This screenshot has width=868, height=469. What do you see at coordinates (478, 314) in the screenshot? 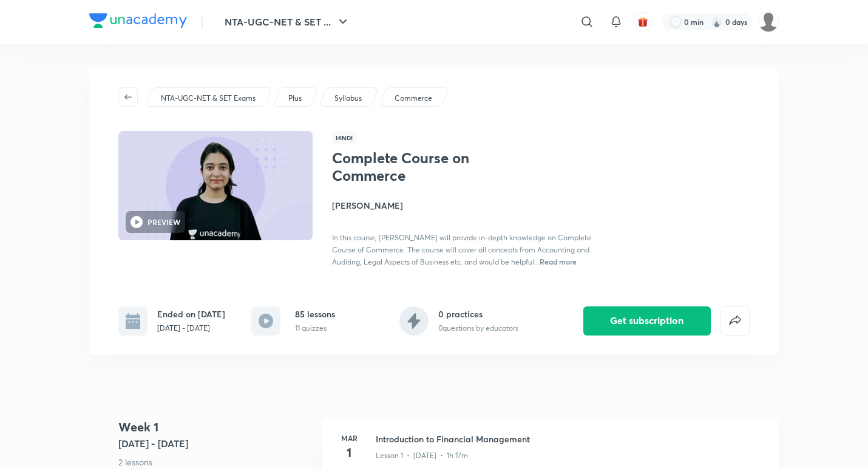
I see `h6: 0 practices` at bounding box center [478, 314].